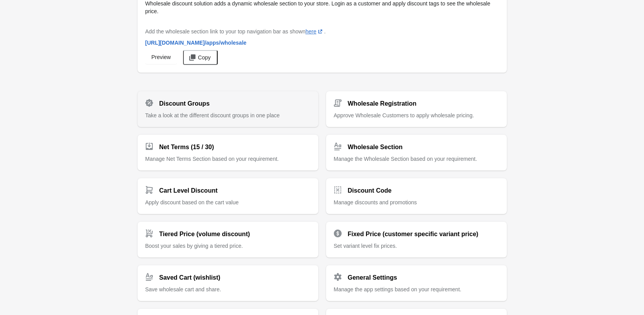 The width and height of the screenshot is (644, 315). What do you see at coordinates (414, 234) in the screenshot?
I see `h2: Fixed Price (customer specific variant price)` at bounding box center [414, 234].